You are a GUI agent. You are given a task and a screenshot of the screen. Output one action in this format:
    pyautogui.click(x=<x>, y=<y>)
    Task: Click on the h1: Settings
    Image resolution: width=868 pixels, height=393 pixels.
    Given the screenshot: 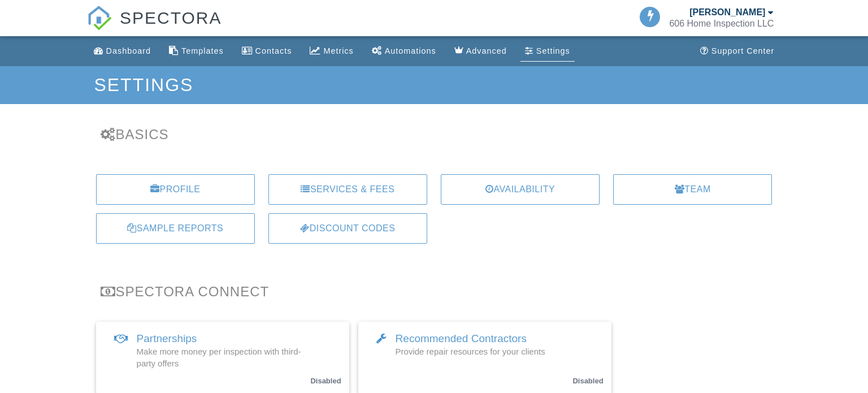 What is the action you would take?
    pyautogui.click(x=433, y=85)
    